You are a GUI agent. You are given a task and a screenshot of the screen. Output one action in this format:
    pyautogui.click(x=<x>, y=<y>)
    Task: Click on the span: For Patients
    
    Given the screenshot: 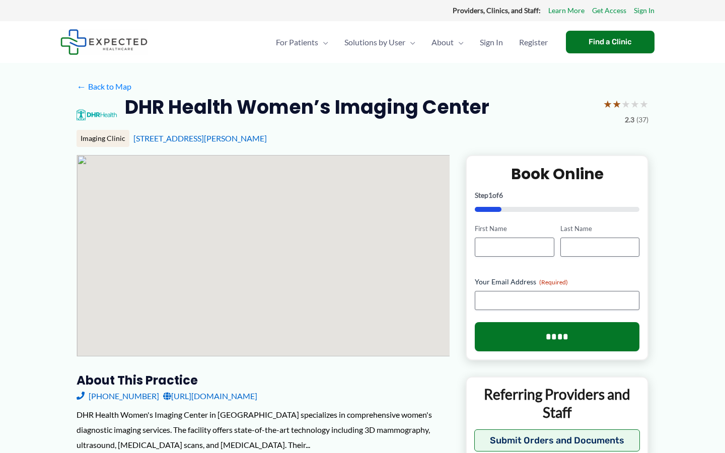 What is the action you would take?
    pyautogui.click(x=297, y=42)
    